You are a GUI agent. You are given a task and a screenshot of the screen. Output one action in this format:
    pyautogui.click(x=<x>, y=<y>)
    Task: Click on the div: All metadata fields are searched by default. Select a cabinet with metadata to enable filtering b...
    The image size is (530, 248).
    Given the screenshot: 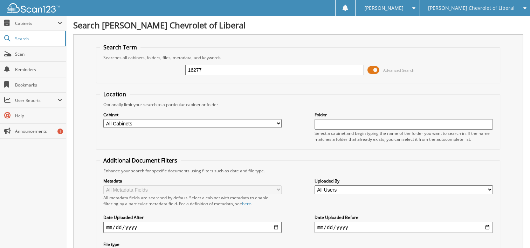 What is the action you would take?
    pyautogui.click(x=192, y=201)
    